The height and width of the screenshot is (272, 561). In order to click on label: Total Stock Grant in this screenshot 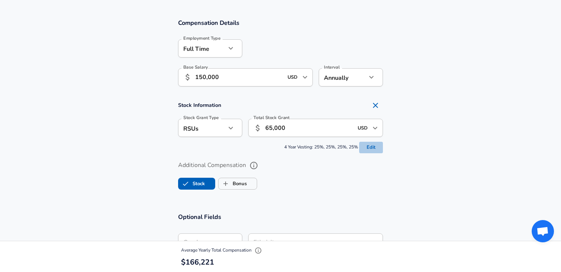, I will do `click(272, 118)`.